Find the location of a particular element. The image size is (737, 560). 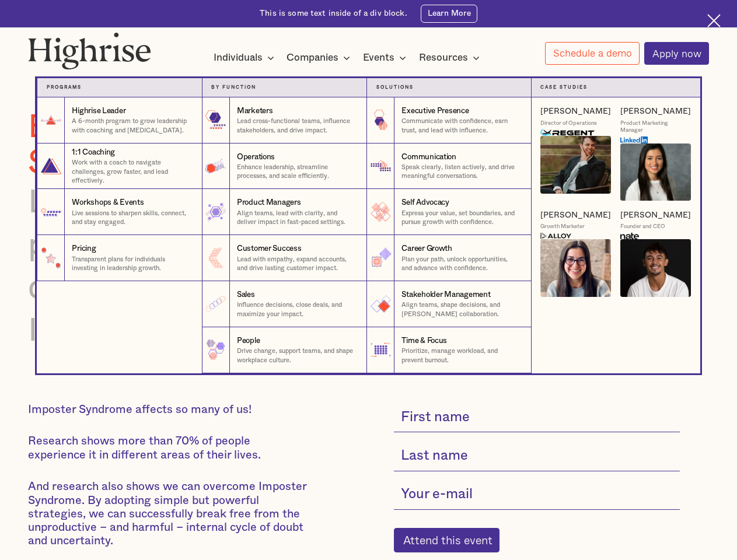

a: Product ManagersAlign teams, lead with clarity, and deliver impact in fast-paced settings. is located at coordinates (285, 212).